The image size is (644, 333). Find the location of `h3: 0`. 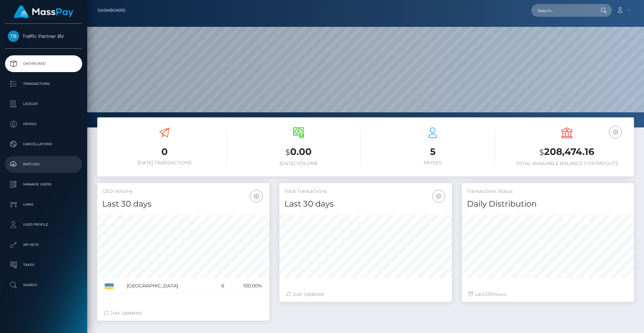

h3: 0 is located at coordinates (165, 152).